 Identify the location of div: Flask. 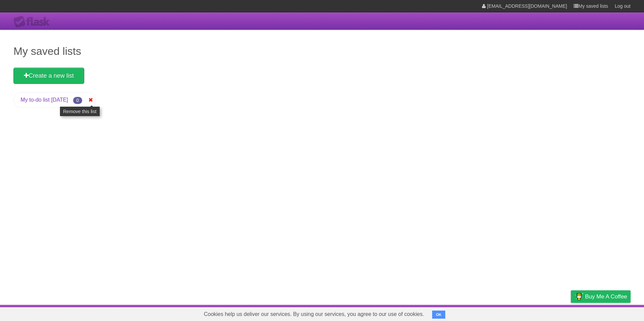
(33, 22).